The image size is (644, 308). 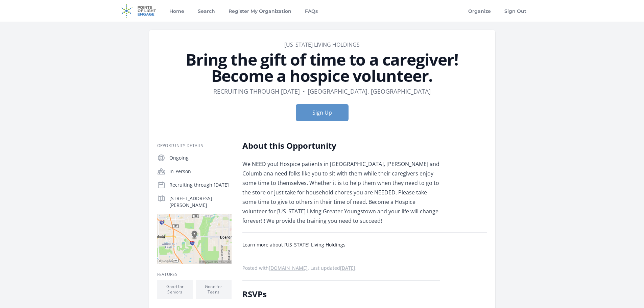 I want to click on abbr: Mon, Jul 21, 2025 9:53 PM, so click(x=347, y=268).